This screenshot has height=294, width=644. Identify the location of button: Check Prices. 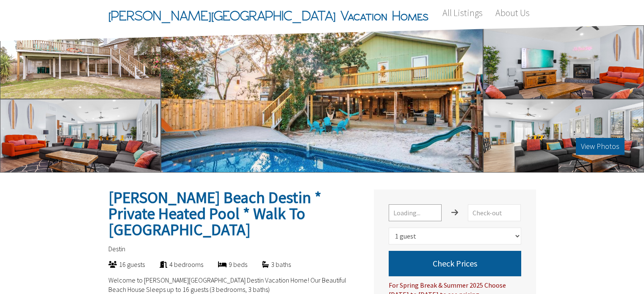
(454, 264).